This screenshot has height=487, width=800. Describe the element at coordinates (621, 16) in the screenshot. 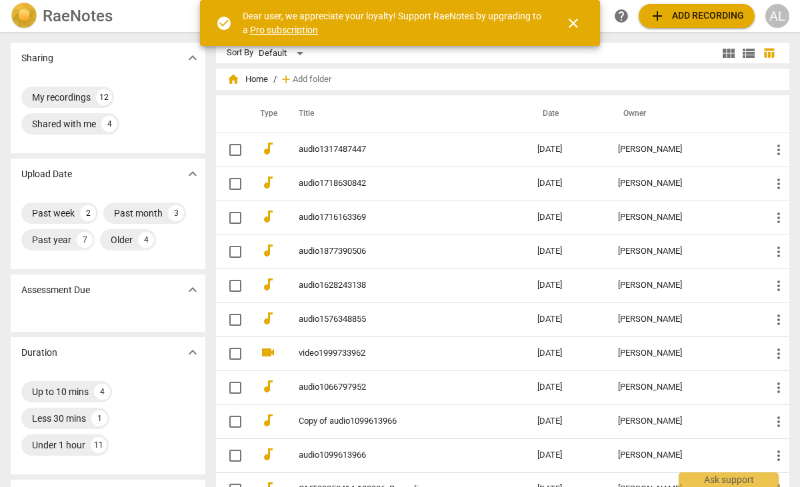

I see `a: Help` at that location.